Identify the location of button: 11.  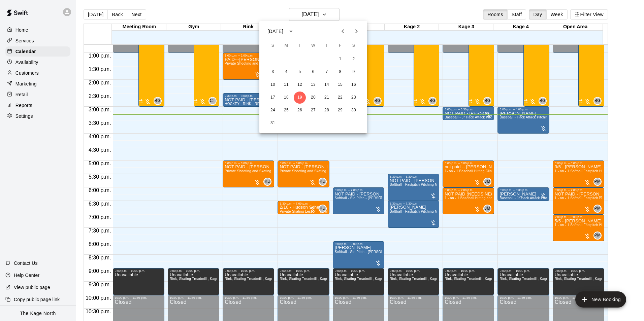
(286, 85).